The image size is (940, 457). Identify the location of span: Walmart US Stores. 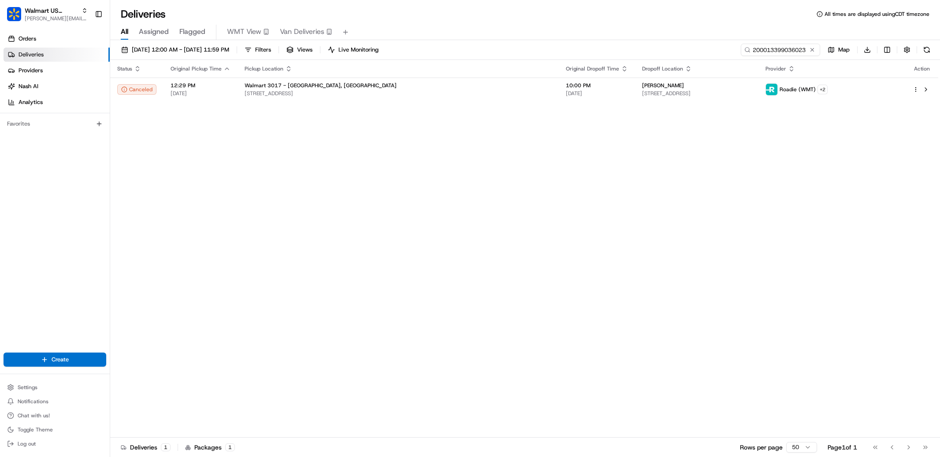
(51, 11).